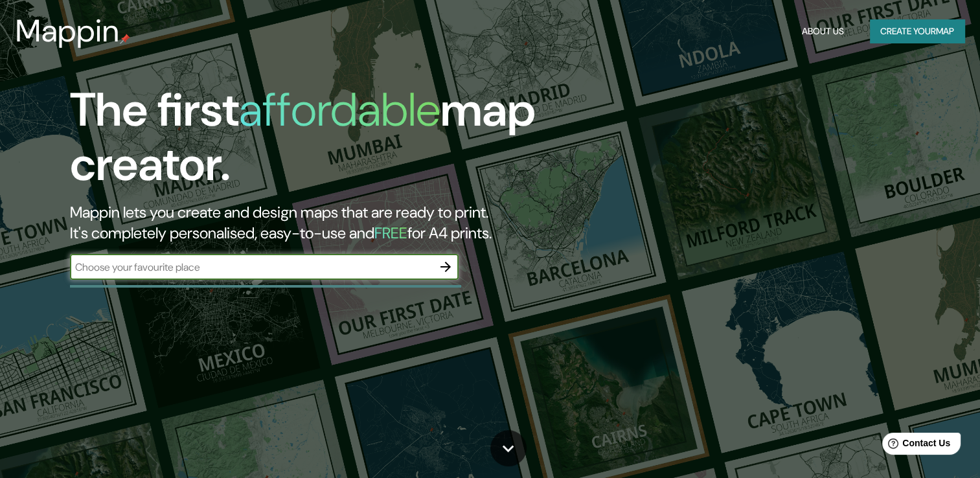  Describe the element at coordinates (918, 31) in the screenshot. I see `button: Create yourmap` at that location.